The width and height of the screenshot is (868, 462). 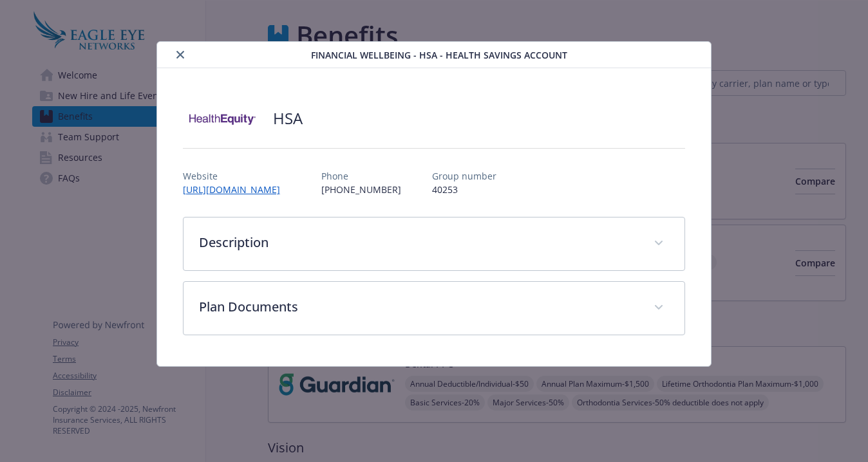 What do you see at coordinates (434, 204) in the screenshot?
I see `div: details for plan Financial Wellbeing - HSA - Health Savings Account` at bounding box center [434, 204].